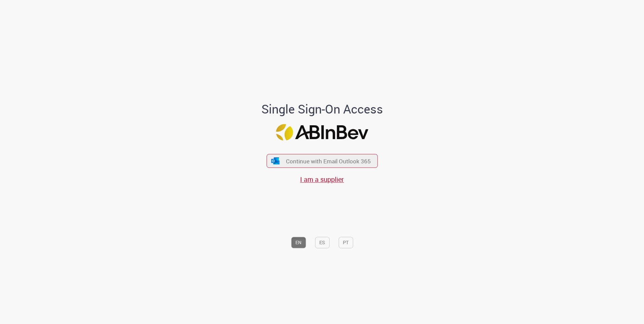 This screenshot has height=324, width=644. I want to click on a: I am a supplier, so click(322, 180).